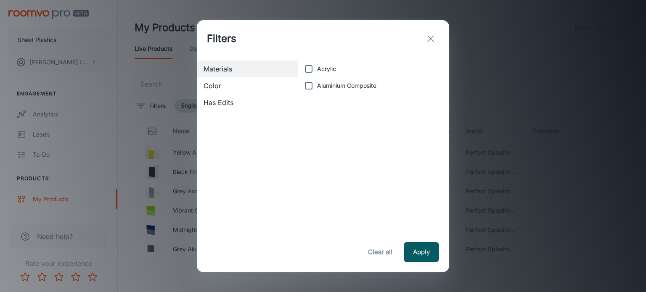 The height and width of the screenshot is (292, 646). What do you see at coordinates (247, 86) in the screenshot?
I see `div: Color` at bounding box center [247, 86].